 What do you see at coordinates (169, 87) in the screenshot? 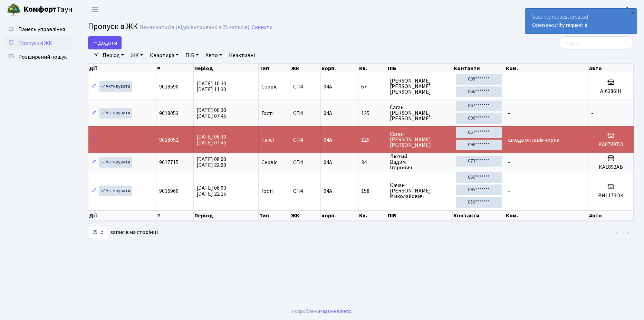
I see `span: 9018590` at bounding box center [169, 87].